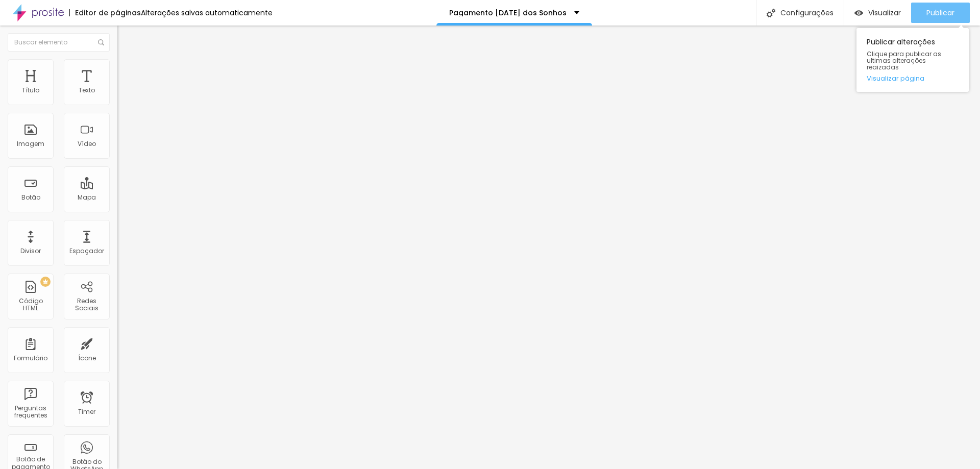 The image size is (980, 469). I want to click on img: view-1.svg, so click(858, 13).